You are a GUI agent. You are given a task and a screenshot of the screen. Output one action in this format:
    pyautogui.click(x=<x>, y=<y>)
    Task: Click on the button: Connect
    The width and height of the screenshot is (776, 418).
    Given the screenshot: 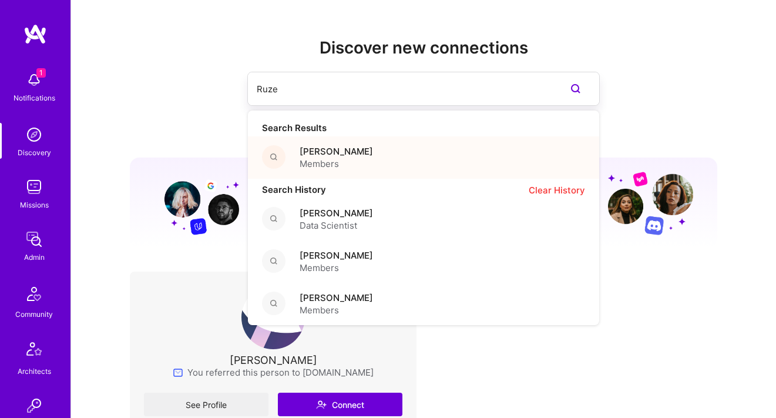 What is the action you would take?
    pyautogui.click(x=340, y=404)
    